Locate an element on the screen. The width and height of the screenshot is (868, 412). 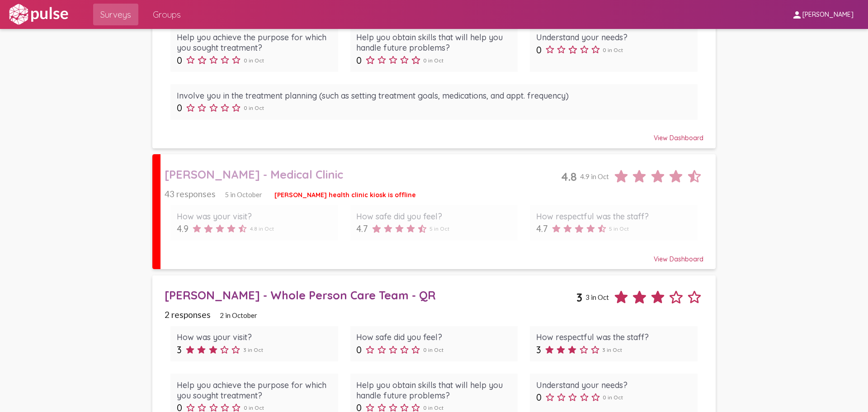
span: Surveys is located at coordinates (116, 14).